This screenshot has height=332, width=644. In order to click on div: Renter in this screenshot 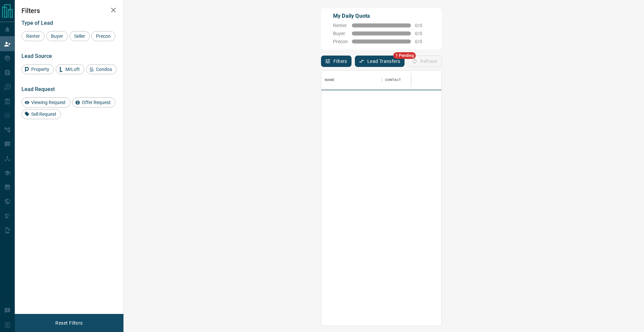, I will do `click(33, 36)`.